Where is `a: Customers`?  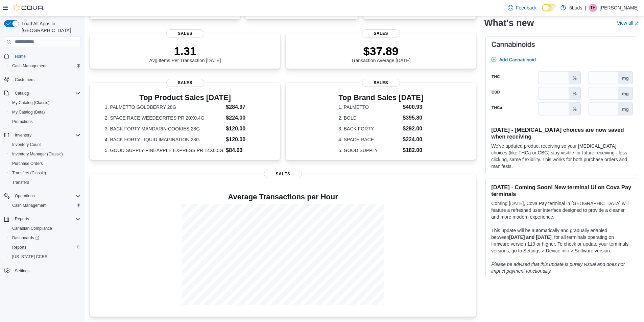 a: Customers is located at coordinates (25, 80).